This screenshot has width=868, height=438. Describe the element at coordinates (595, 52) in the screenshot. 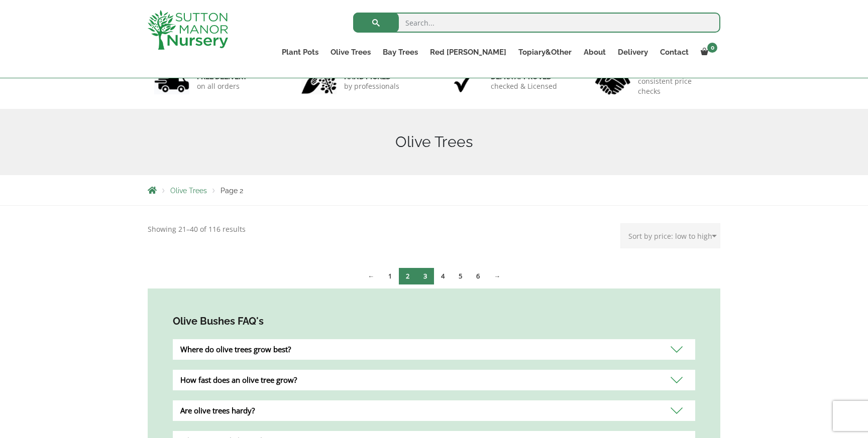

I see `a: About` at that location.